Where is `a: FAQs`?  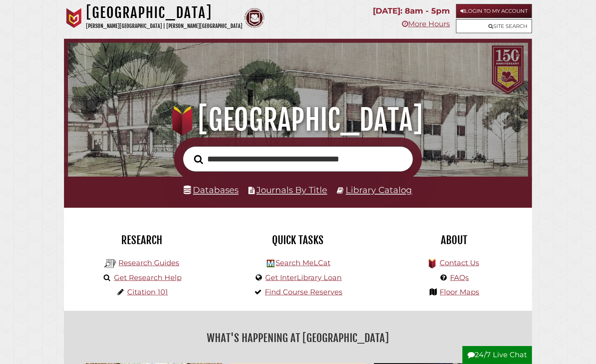 a: FAQs is located at coordinates (460, 278).